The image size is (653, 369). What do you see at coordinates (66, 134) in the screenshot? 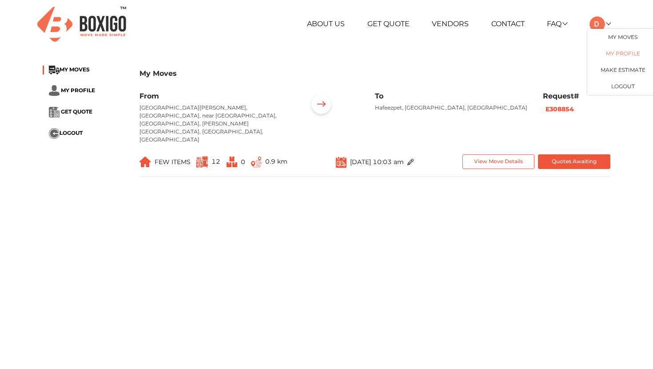
I see `button: ...LOGOUT` at bounding box center [66, 134].